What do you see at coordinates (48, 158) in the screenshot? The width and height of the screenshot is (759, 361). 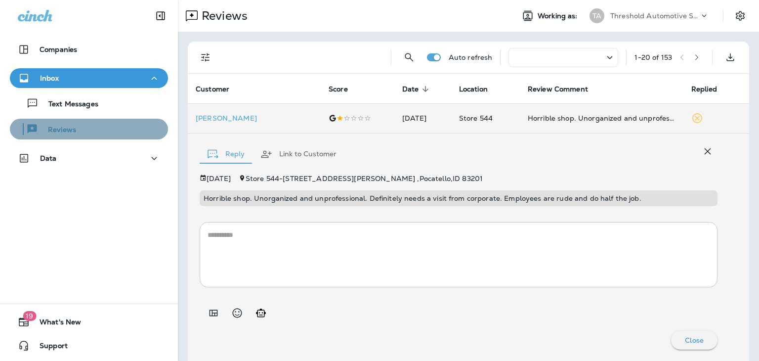 I see `p: Data` at bounding box center [48, 158].